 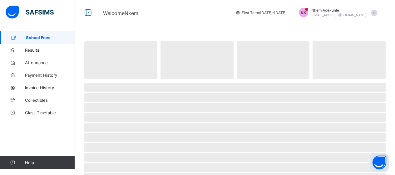 What do you see at coordinates (50, 50) in the screenshot?
I see `span: Results` at bounding box center [50, 50].